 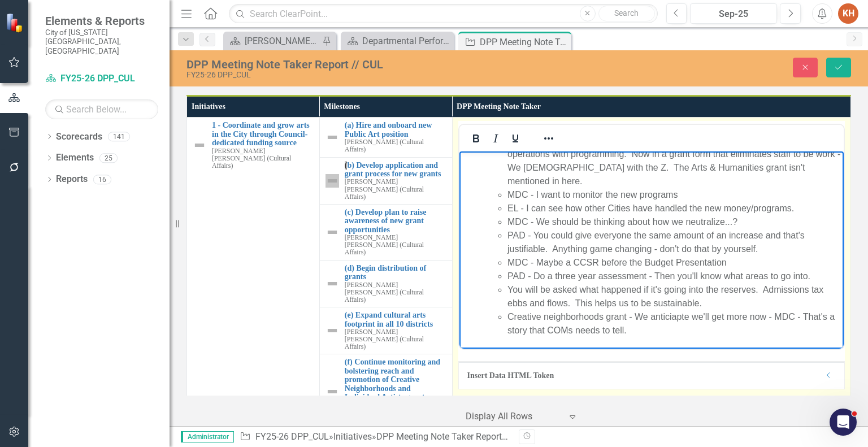 I want to click on button: KH, so click(x=849, y=13).